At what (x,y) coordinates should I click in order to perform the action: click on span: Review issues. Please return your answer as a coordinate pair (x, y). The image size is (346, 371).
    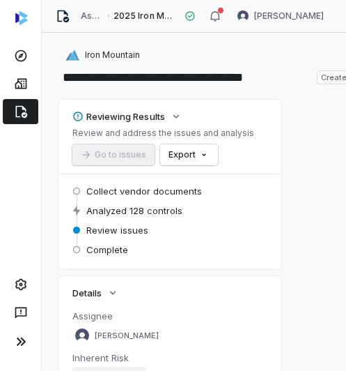
    Looking at the image, I should click on (117, 230).